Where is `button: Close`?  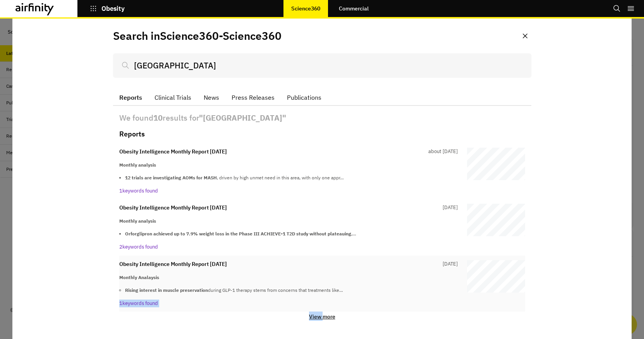
button: Close is located at coordinates (525, 36).